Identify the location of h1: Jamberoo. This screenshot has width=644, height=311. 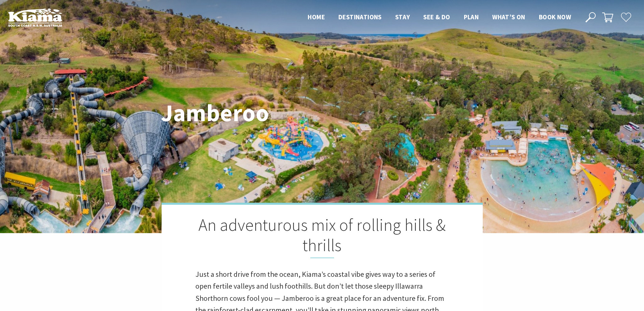
(256, 112).